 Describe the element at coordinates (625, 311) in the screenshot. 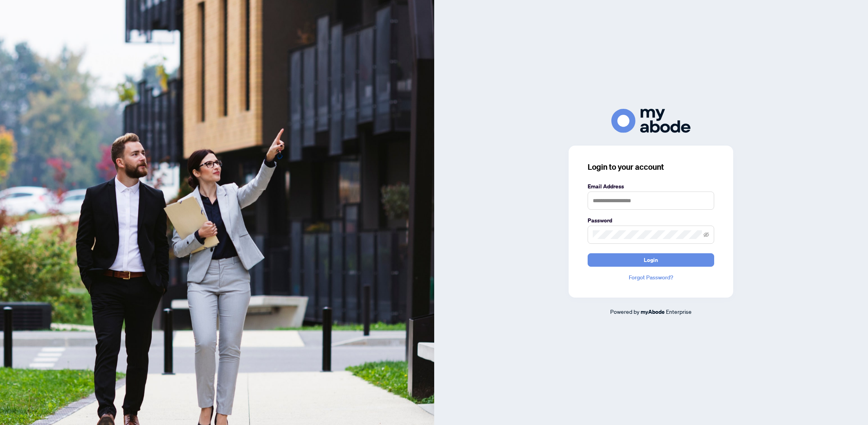

I see `span: Powered by` at that location.